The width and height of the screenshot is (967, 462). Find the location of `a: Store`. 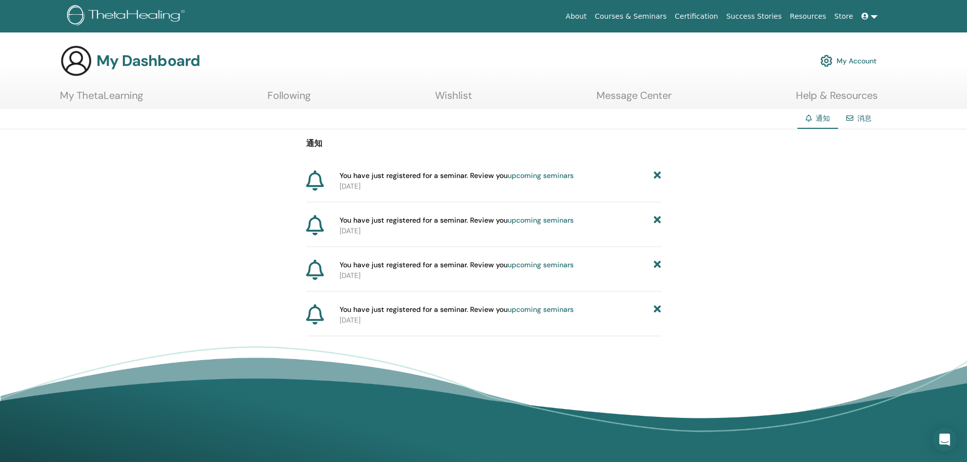

a: Store is located at coordinates (843, 16).